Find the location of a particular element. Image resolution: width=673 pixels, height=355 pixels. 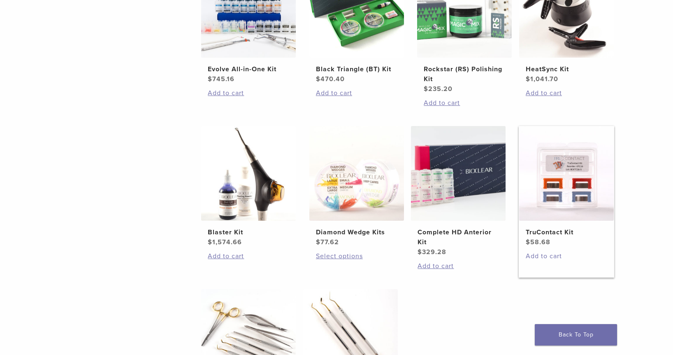

a: TruContact KitTruContact Kit $58.68 is located at coordinates (566, 186).